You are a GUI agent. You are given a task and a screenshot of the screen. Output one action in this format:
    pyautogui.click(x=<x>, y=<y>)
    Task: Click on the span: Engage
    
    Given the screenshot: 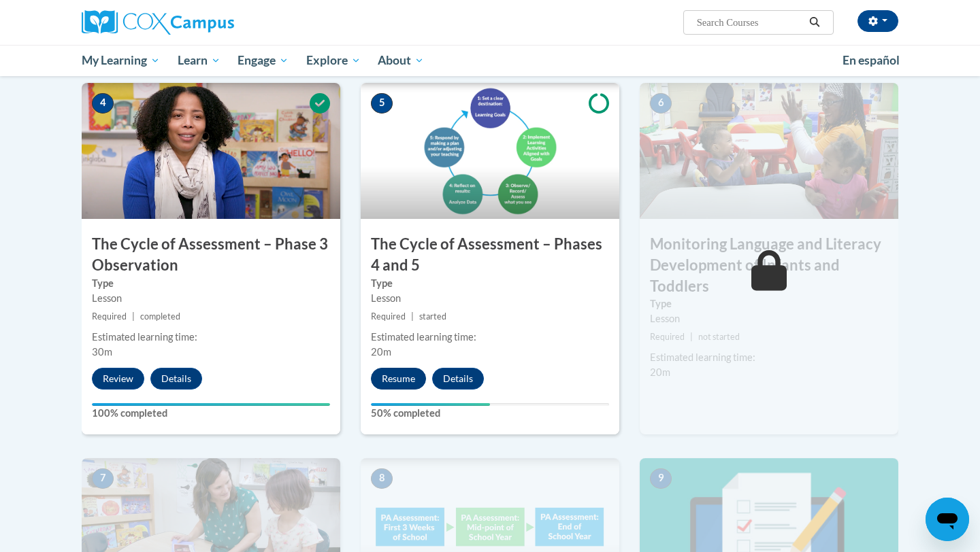 What is the action you would take?
    pyautogui.click(x=263, y=60)
    